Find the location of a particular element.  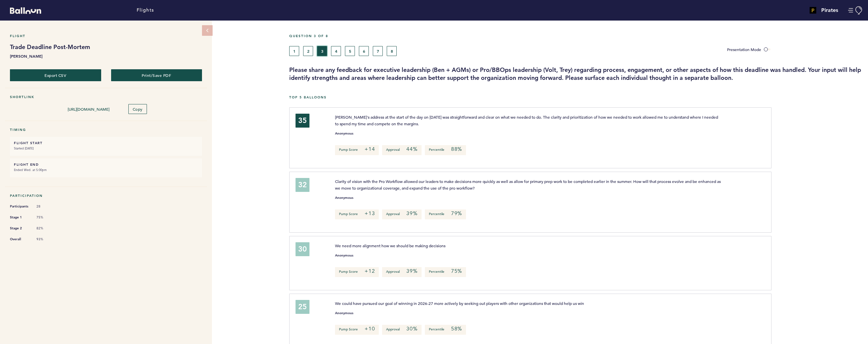

h3: Please share any feedback for executive leadership (Ben + AGMs) or Pro/BBOps leadership (Volt, Tr... is located at coordinates (576, 74).